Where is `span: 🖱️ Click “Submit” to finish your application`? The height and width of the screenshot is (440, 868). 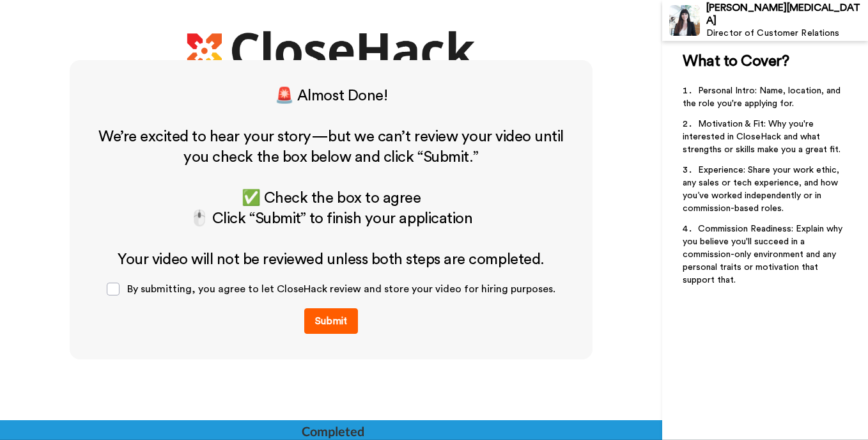
span: 🖱️ Click “Submit” to finish your application is located at coordinates (331, 219).